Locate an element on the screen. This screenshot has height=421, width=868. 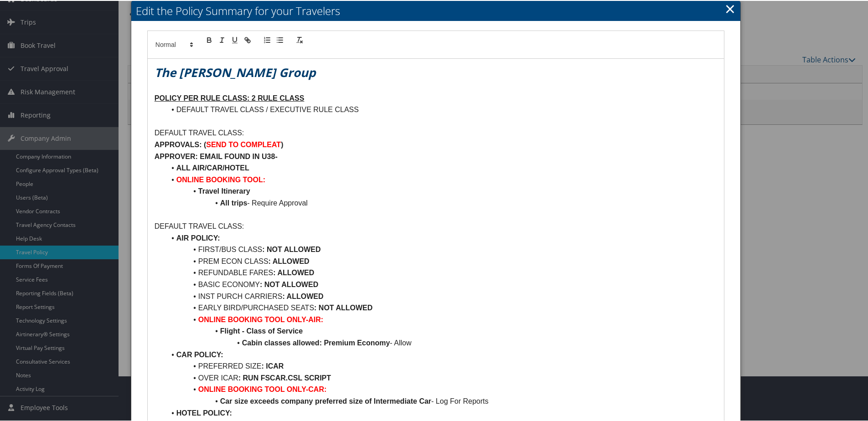
u: POLICY PER RULE CLASS: 2 RULE CLASS is located at coordinates (230, 97).